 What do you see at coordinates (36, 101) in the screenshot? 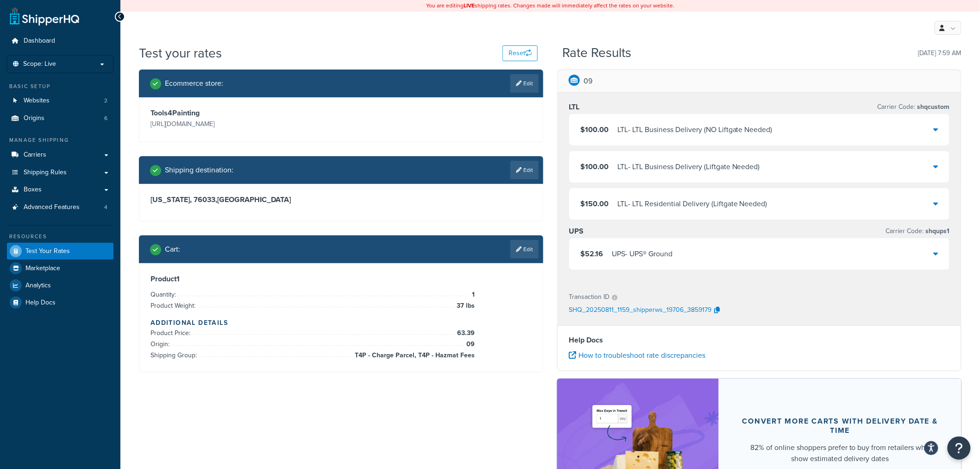
I see `span: Websites` at bounding box center [36, 101].